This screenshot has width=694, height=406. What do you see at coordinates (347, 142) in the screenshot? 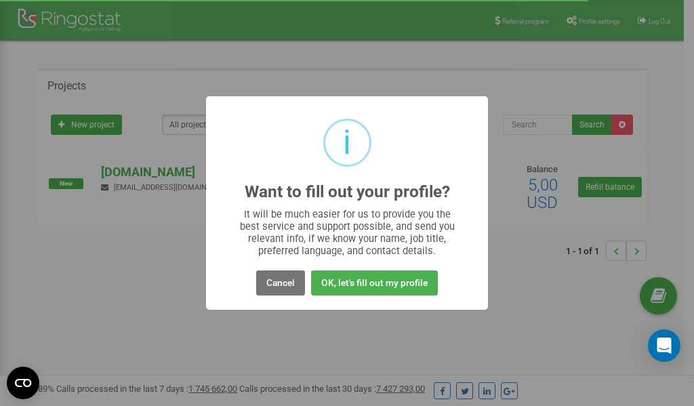
I see `div: i` at bounding box center [347, 142].